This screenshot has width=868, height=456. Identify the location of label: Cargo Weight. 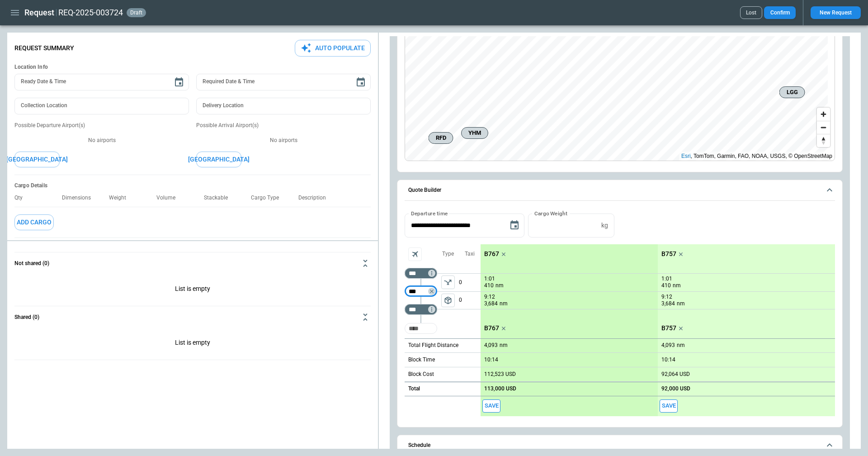
(551, 213).